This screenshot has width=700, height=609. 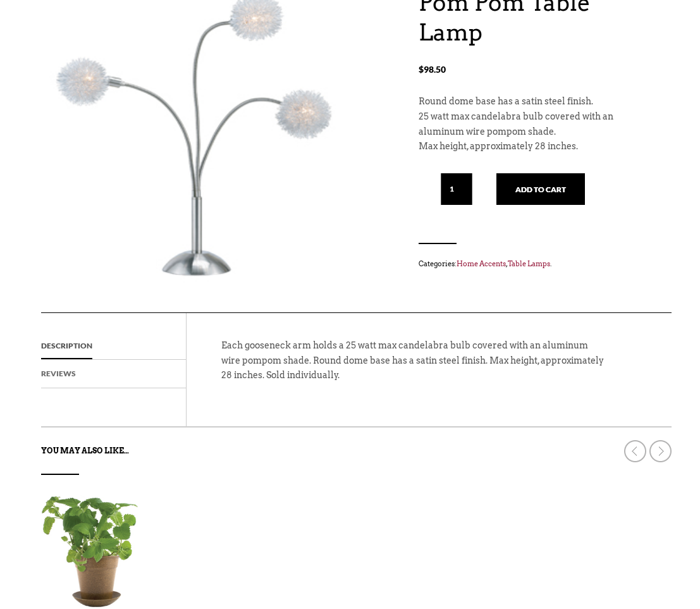 What do you see at coordinates (456, 189) in the screenshot?
I see `input: Qty` at bounding box center [456, 189].